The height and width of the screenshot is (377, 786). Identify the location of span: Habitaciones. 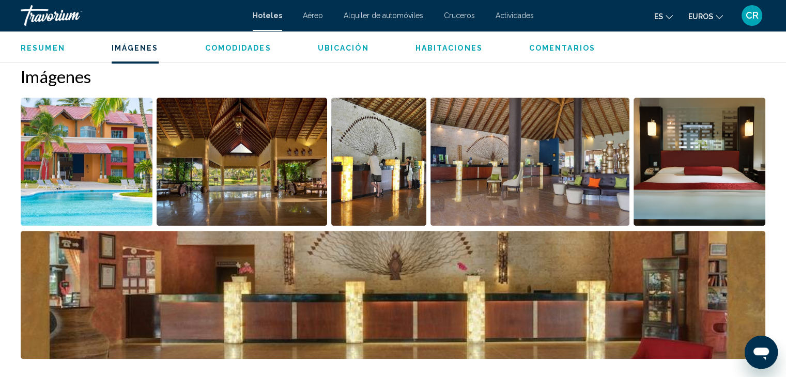
(449, 48).